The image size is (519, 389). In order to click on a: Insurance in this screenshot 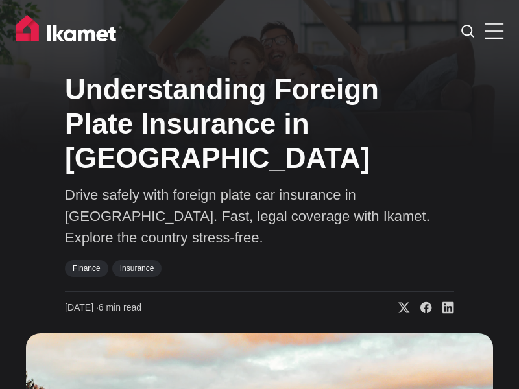, I will do `click(137, 268)`.